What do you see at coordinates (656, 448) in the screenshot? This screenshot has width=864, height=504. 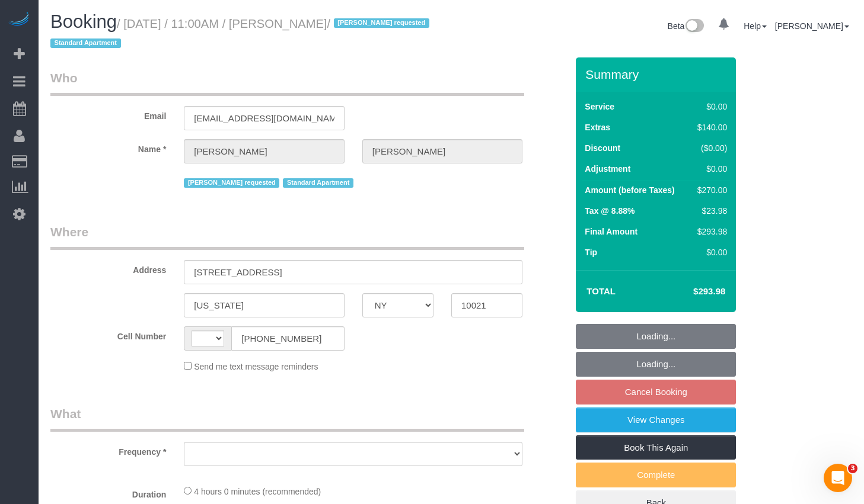 I see `a: Book This Again` at bounding box center [656, 448].